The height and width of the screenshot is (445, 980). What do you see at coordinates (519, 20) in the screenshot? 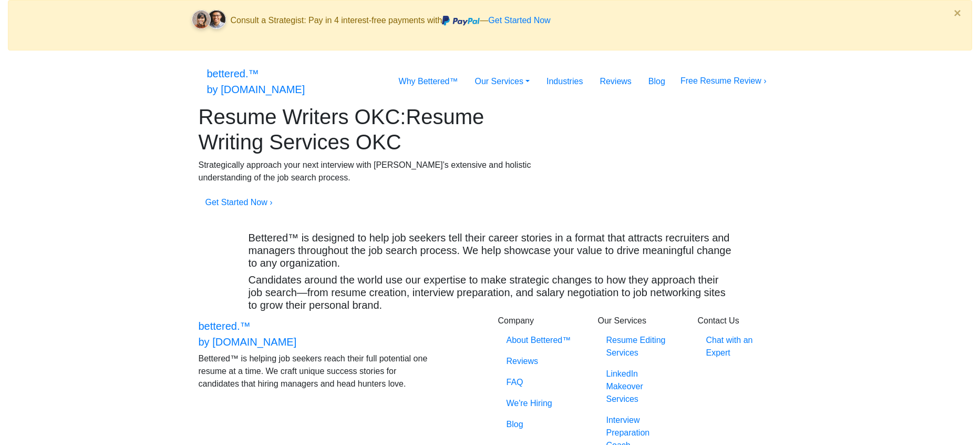
I see `a: Get Started Now` at bounding box center [519, 20].